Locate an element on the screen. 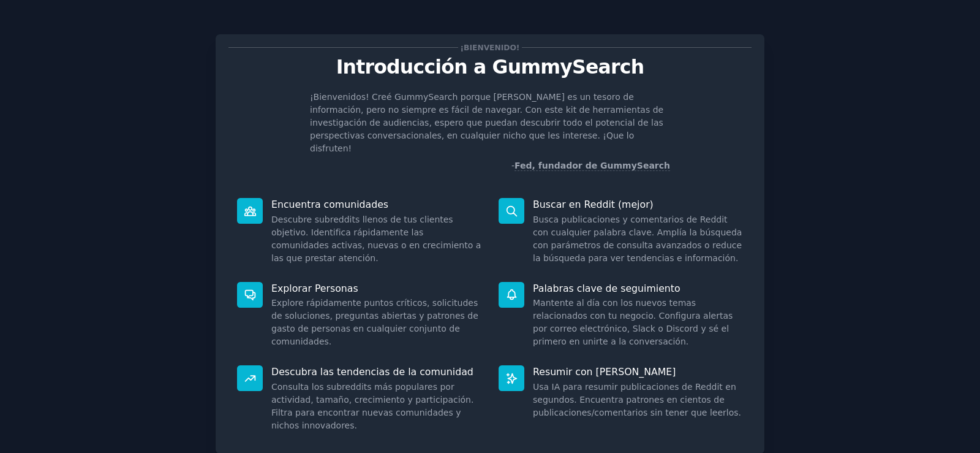  font: Descubra las tendencias de la comunidad is located at coordinates (372, 371).